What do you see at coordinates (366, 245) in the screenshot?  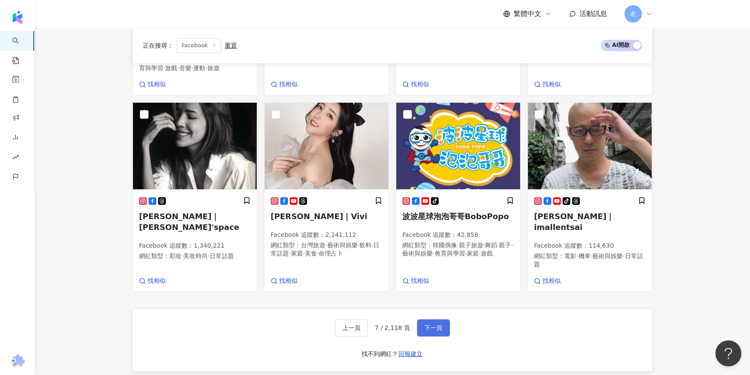 I see `span: 飲料` at bounding box center [366, 245].